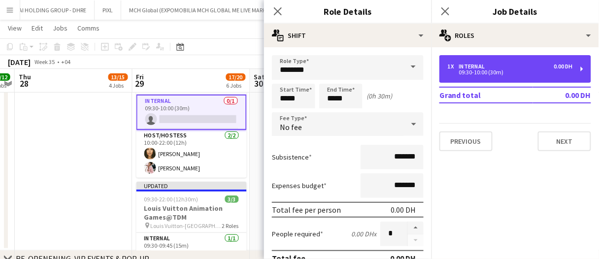  What do you see at coordinates (88, 28) in the screenshot?
I see `span: Comms` at bounding box center [88, 28].